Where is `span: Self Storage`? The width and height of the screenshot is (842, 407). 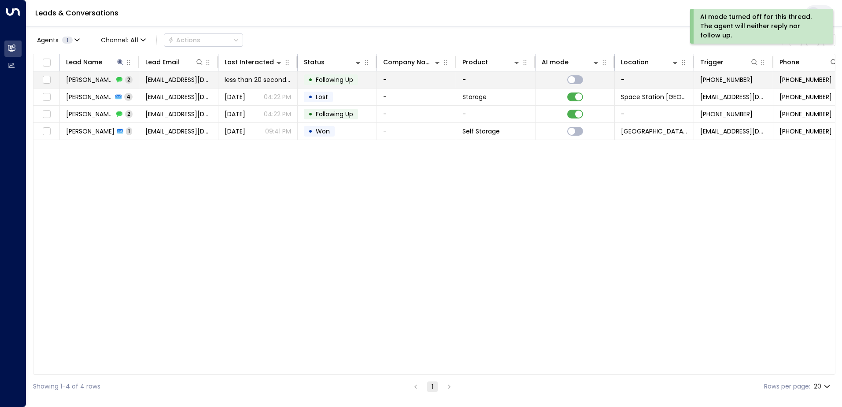 span: Self Storage is located at coordinates (481, 131).